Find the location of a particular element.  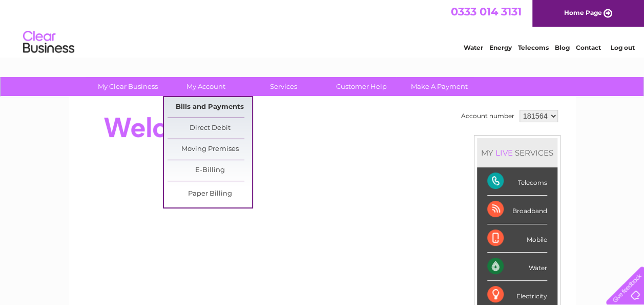

div: Water is located at coordinates (517, 266).